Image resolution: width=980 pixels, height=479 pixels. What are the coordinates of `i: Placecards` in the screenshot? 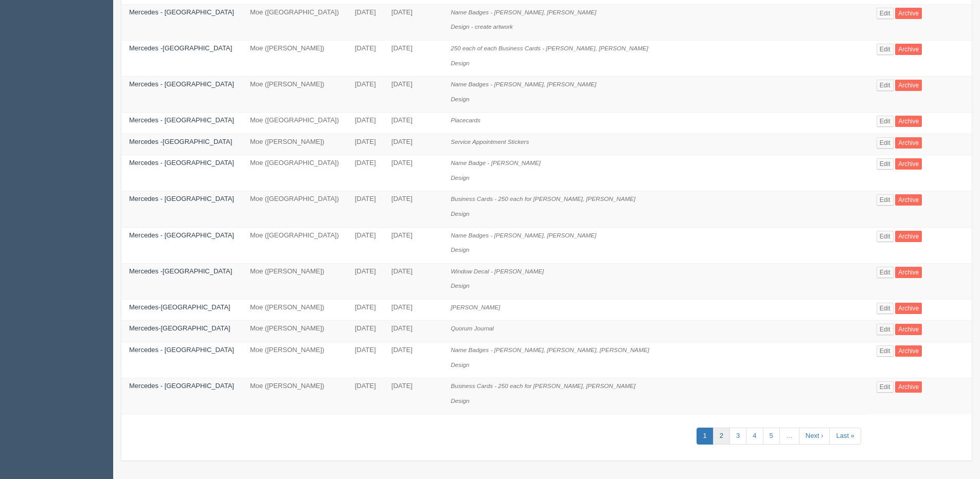 It's located at (466, 120).